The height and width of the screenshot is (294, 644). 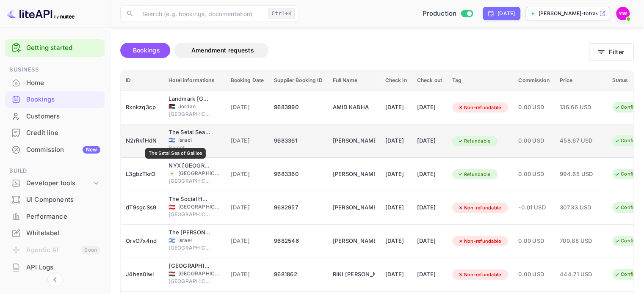 What do you see at coordinates (55, 150) in the screenshot?
I see `div: CommissionNew` at bounding box center [55, 150].